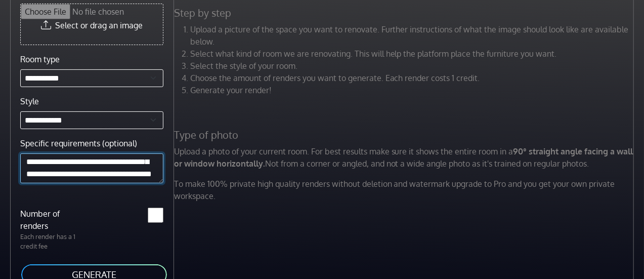  I want to click on li: Select what kind of room we are renovating. This will help the platform place the furniture you w..., so click(413, 54).